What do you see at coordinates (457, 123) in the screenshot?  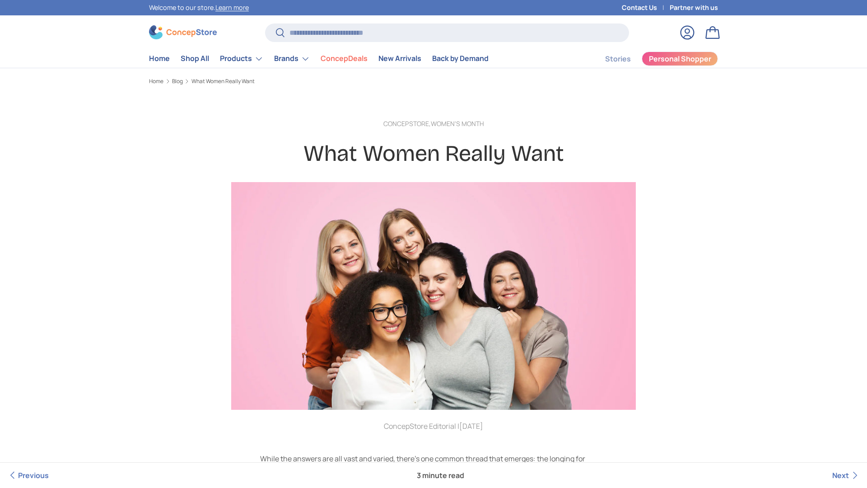 I see `a: Women's Month` at bounding box center [457, 123].